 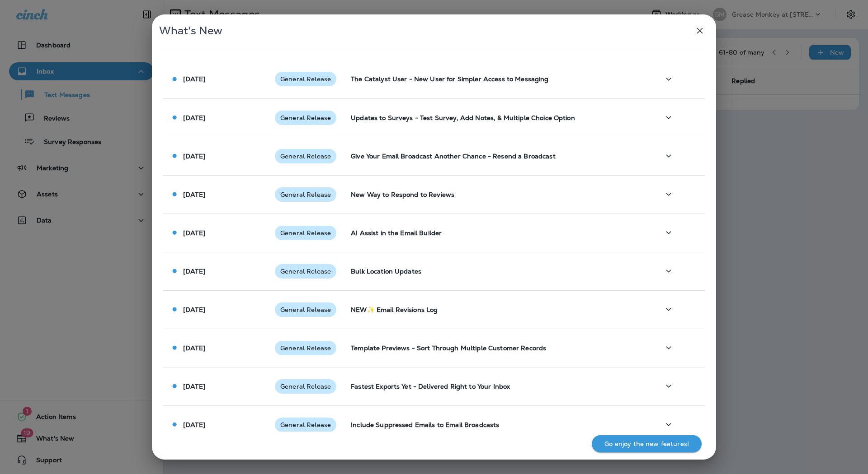 I want to click on p: AI Assist in the Email Builder, so click(x=498, y=233).